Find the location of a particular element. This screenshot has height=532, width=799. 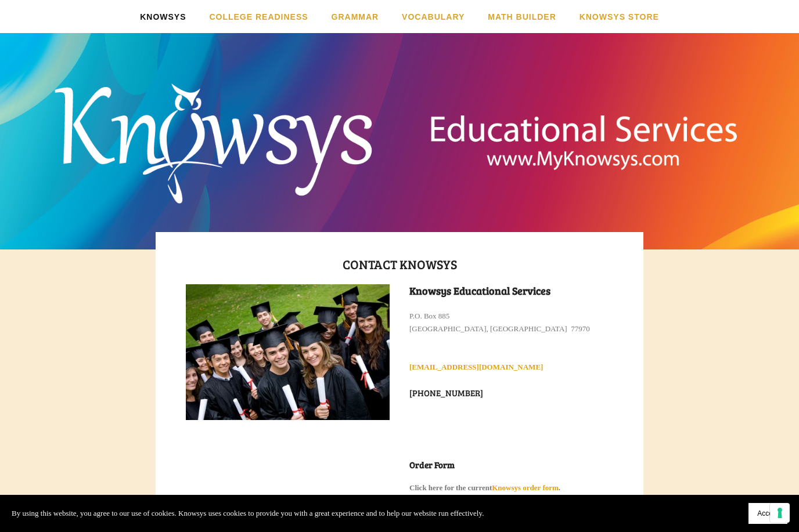

strong: Knowsys order form is located at coordinates (525, 487).